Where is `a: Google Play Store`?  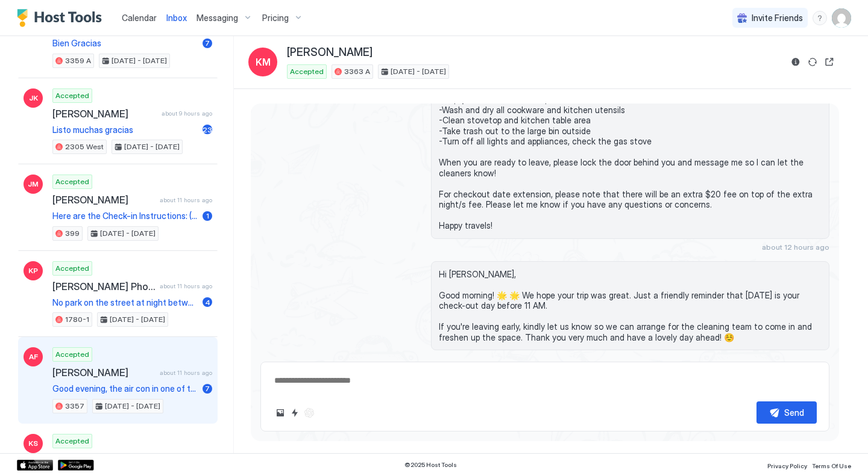 a: Google Play Store is located at coordinates (76, 466).